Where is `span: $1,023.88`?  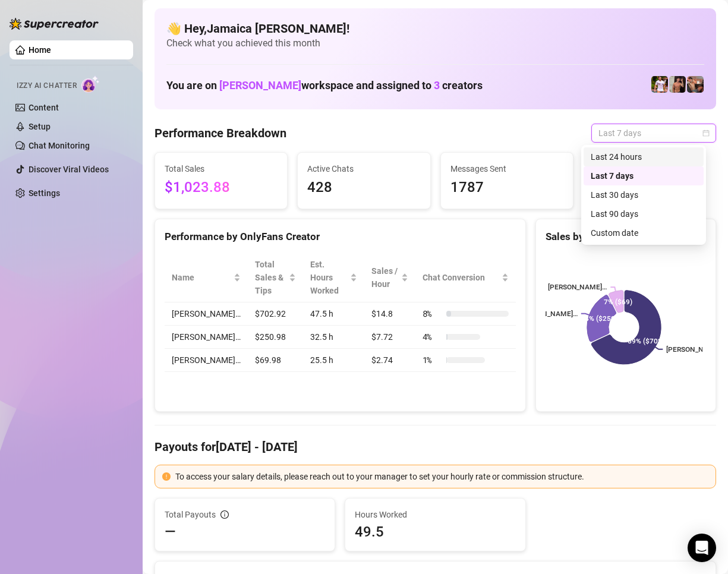 span: $1,023.88 is located at coordinates (221, 187).